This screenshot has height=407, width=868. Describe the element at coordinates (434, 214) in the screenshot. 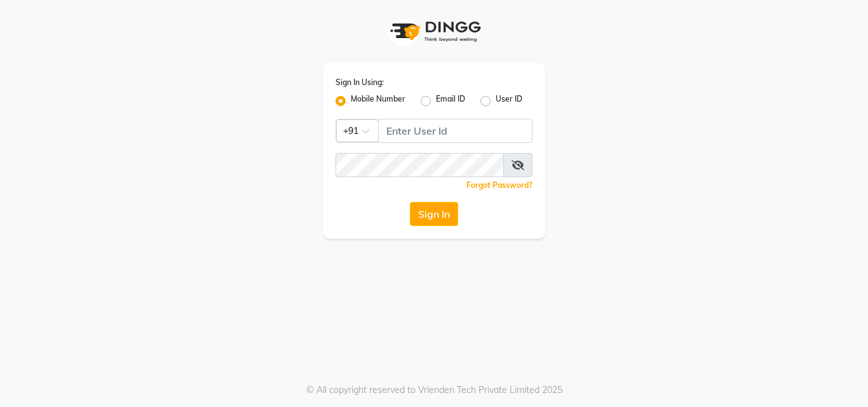

I see `button: Sign In` at that location.